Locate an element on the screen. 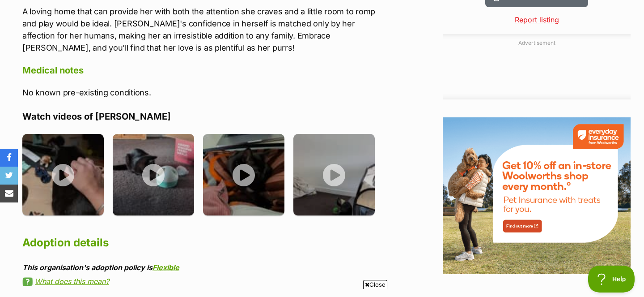 The width and height of the screenshot is (644, 297). a: Flexible is located at coordinates (166, 267).